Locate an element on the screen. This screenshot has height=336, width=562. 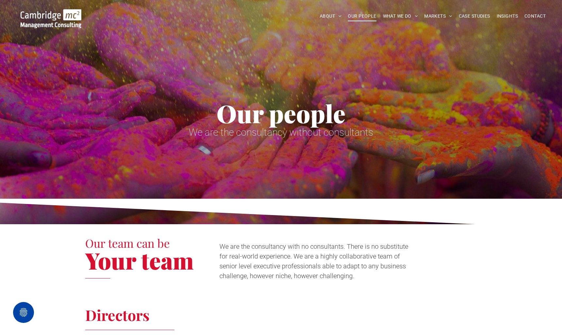
a: MARKETS is located at coordinates (438, 16).